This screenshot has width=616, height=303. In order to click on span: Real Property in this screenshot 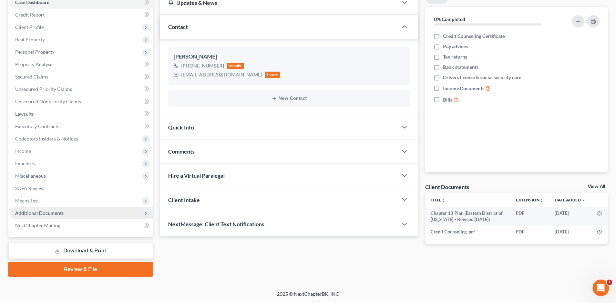, I will do `click(30, 39)`.